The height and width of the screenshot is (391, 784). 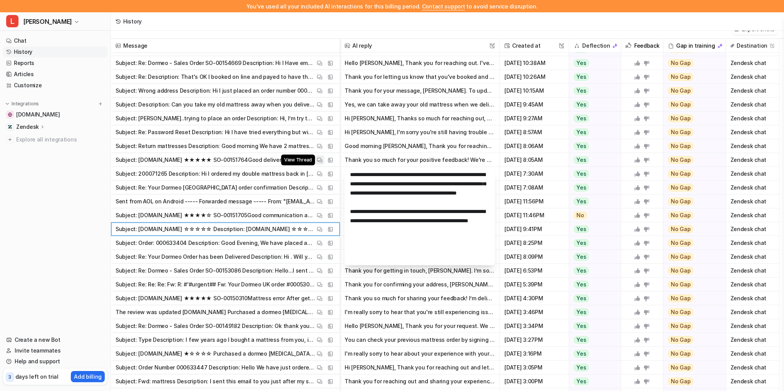 What do you see at coordinates (55, 85) in the screenshot?
I see `a: Customize` at bounding box center [55, 85].